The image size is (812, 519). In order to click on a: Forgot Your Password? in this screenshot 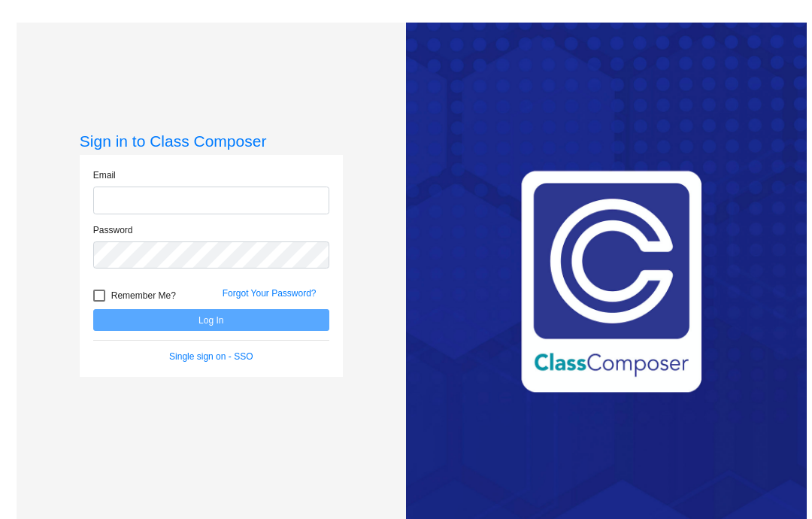, I will do `click(269, 294)`.